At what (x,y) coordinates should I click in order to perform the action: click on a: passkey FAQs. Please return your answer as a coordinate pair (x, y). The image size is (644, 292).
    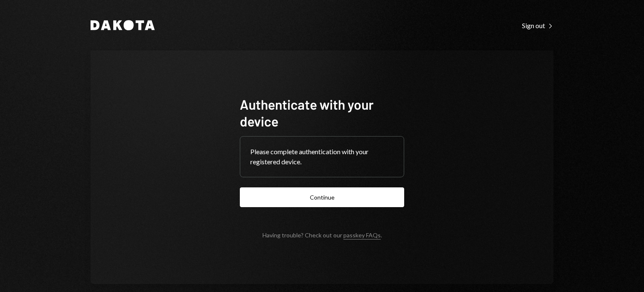
    Looking at the image, I should click on (362, 235).